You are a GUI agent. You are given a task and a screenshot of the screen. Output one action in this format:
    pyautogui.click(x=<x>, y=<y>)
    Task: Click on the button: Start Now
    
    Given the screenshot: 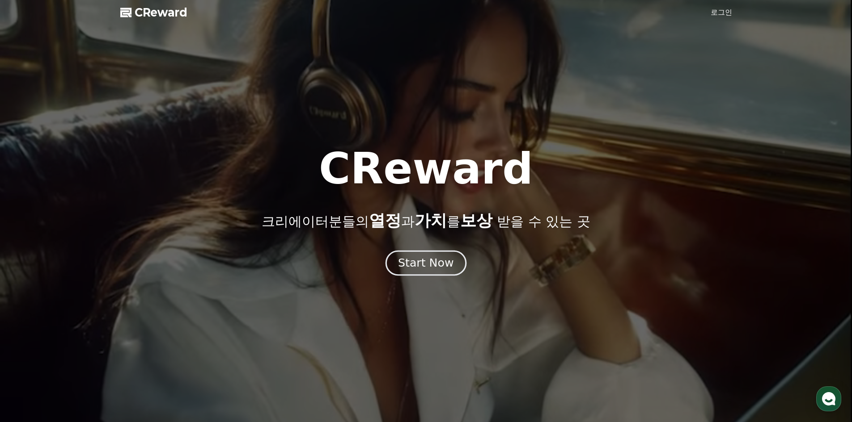 What is the action you would take?
    pyautogui.click(x=426, y=263)
    